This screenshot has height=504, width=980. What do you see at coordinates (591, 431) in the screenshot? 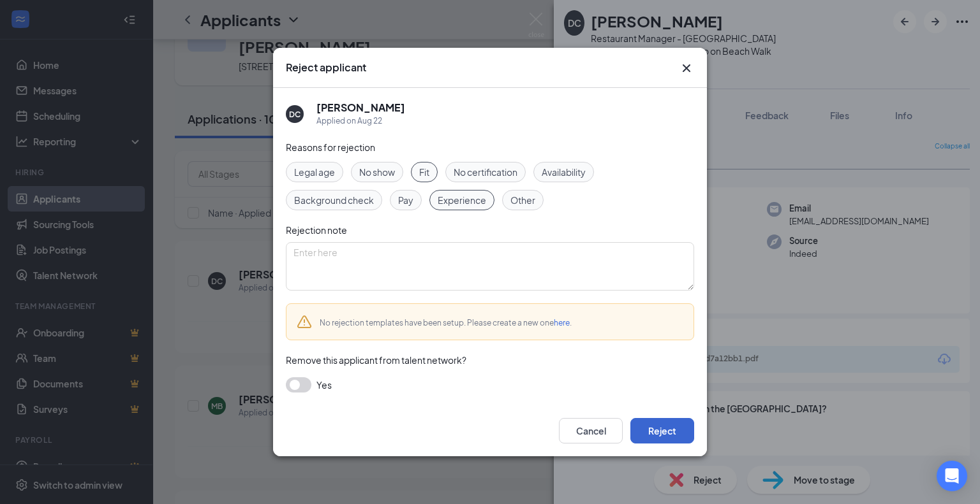
I see `button: Cancel` at bounding box center [591, 431].